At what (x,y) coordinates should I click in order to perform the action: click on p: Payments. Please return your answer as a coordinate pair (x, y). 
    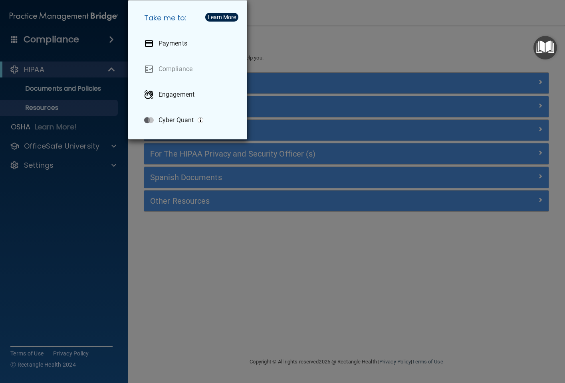
    Looking at the image, I should click on (173, 44).